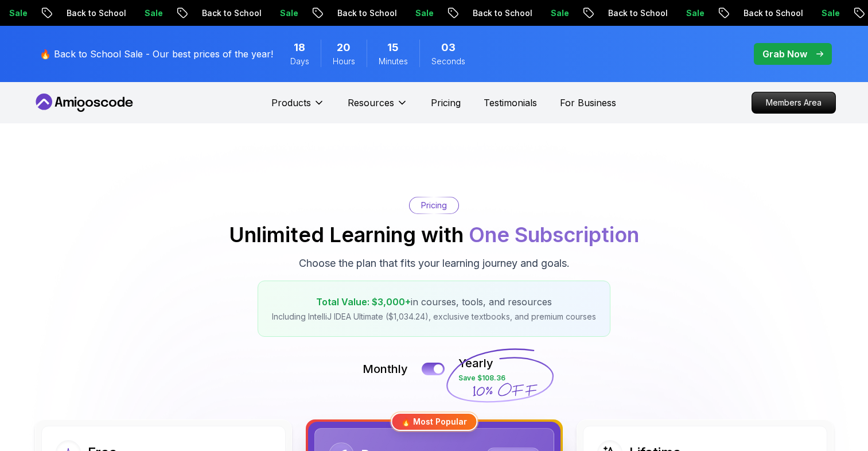 This screenshot has width=868, height=451. What do you see at coordinates (434, 235) in the screenshot?
I see `h2: Unlimited Learning with` at bounding box center [434, 235].